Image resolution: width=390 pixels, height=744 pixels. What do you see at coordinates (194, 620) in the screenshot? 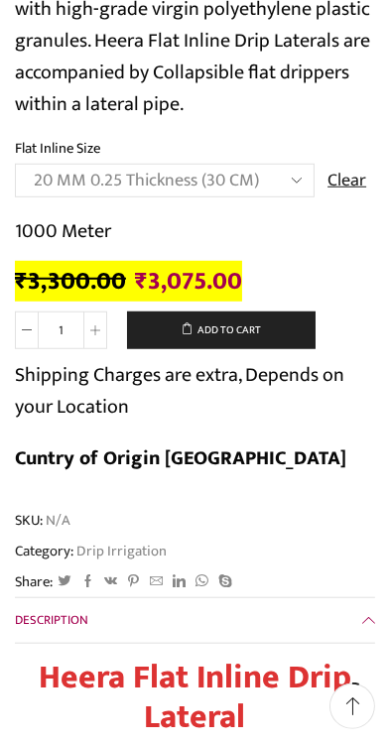
I see `a: Description` at bounding box center [194, 620].